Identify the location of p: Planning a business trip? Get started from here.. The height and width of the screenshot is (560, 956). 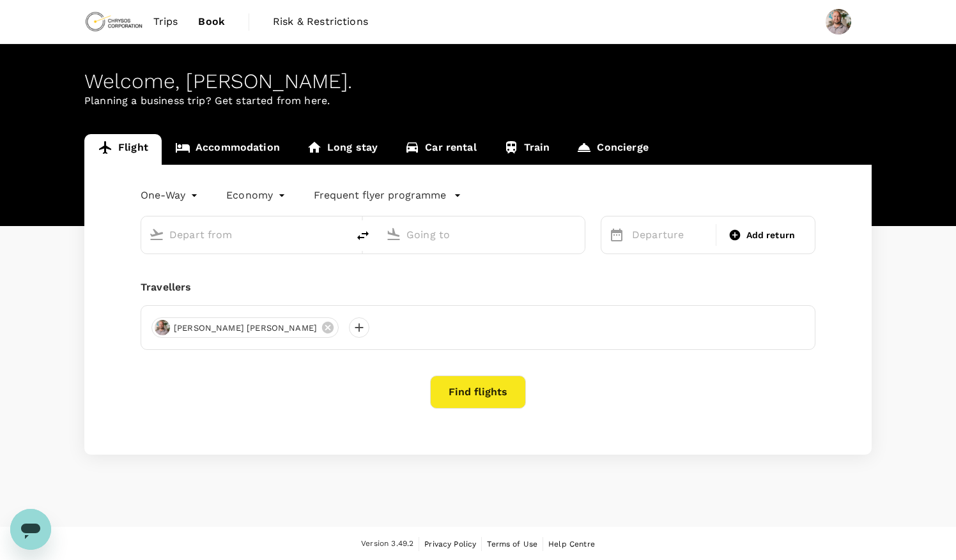
(478, 101).